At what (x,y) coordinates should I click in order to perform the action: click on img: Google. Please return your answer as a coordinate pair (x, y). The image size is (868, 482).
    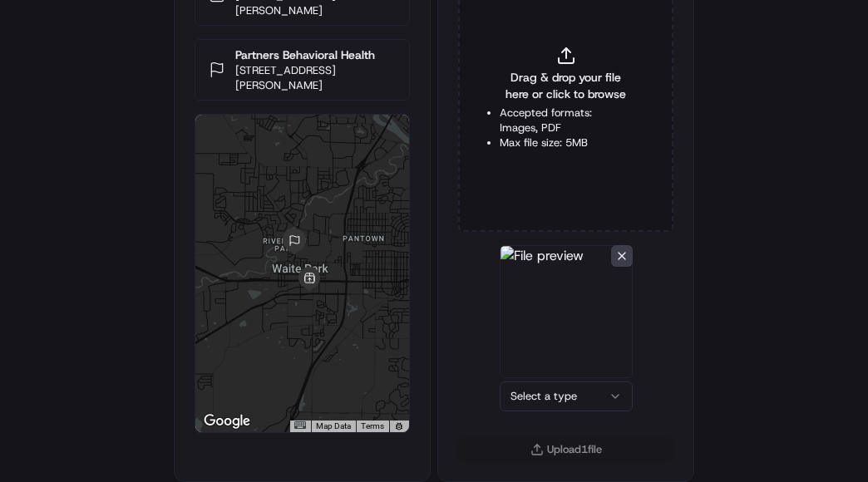
    Looking at the image, I should click on (227, 421).